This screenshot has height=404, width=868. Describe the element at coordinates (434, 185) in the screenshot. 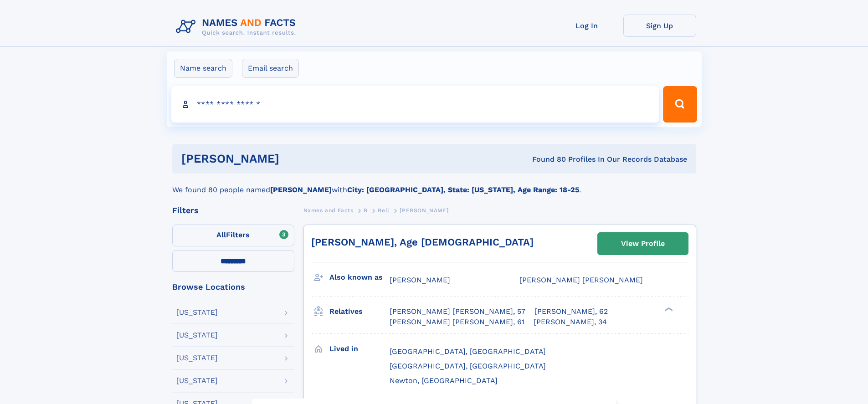

I see `div: We found 80 people named with .` at that location.